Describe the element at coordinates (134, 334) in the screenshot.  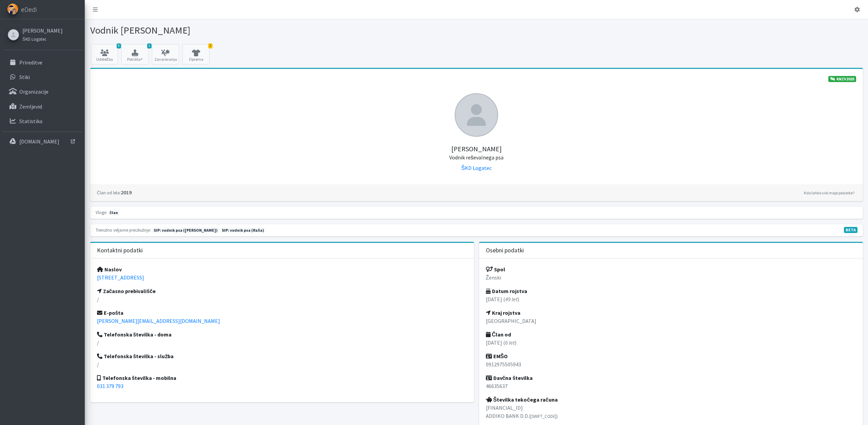
I see `strong: Telefonska številka - doma` at that location.